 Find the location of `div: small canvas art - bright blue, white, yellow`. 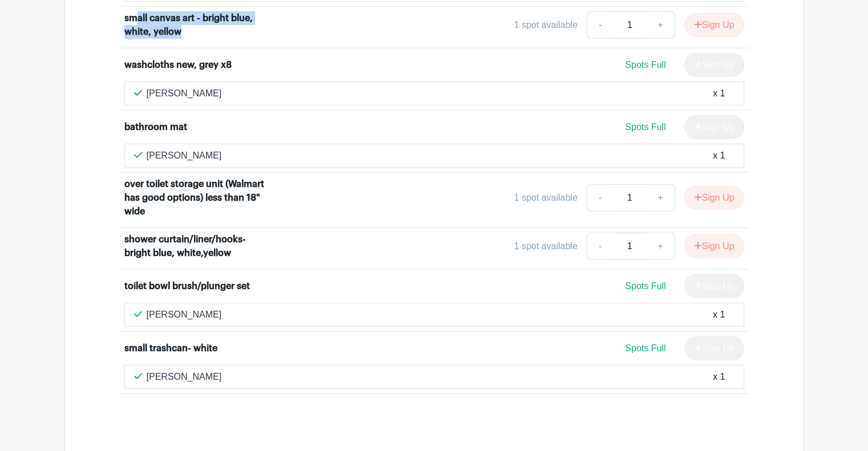

div: small canvas art - bright blue, white, yellow is located at coordinates (195, 25).